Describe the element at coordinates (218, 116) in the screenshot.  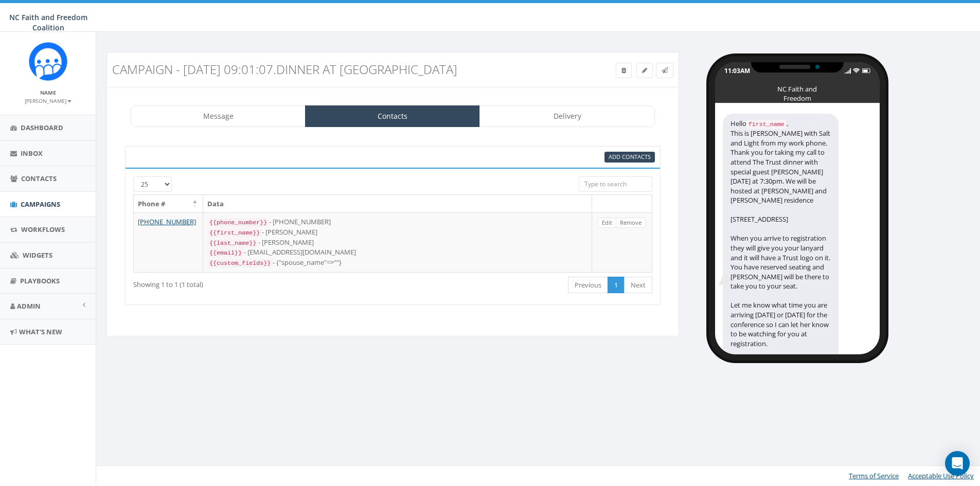
I see `a: Message` at that location.